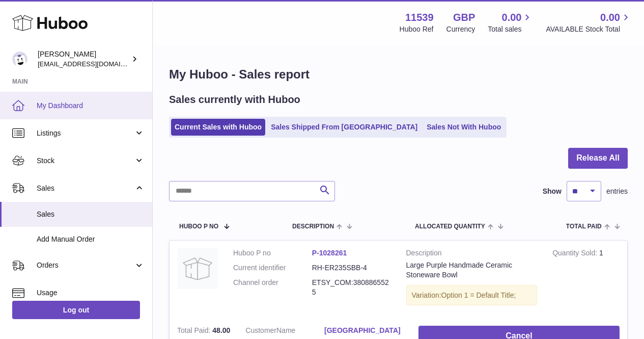 This screenshot has width=644, height=339. Describe the element at coordinates (472, 295) in the screenshot. I see `div: Variation:` at that location.